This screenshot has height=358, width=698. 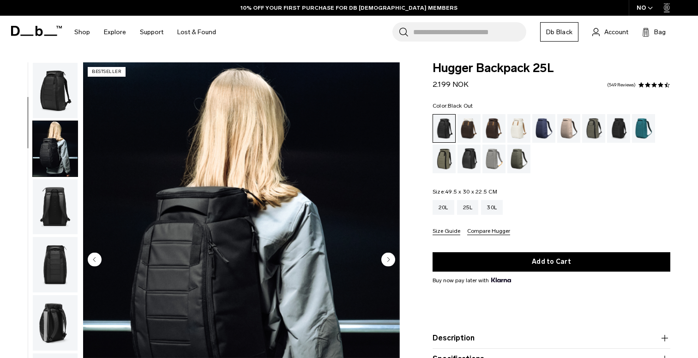 I want to click on a: Explore, so click(x=115, y=32).